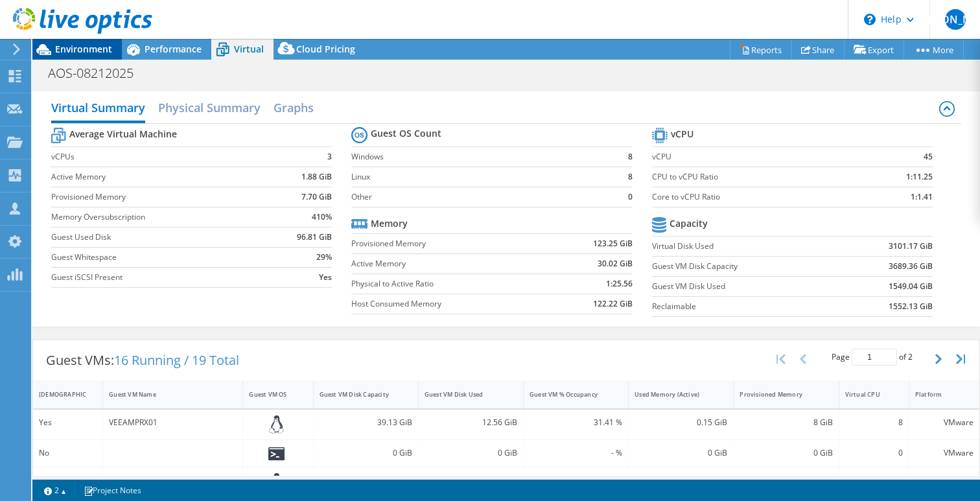 This screenshot has width=980, height=501. What do you see at coordinates (866, 394) in the screenshot?
I see `div: Virtual CPU` at bounding box center [866, 394].